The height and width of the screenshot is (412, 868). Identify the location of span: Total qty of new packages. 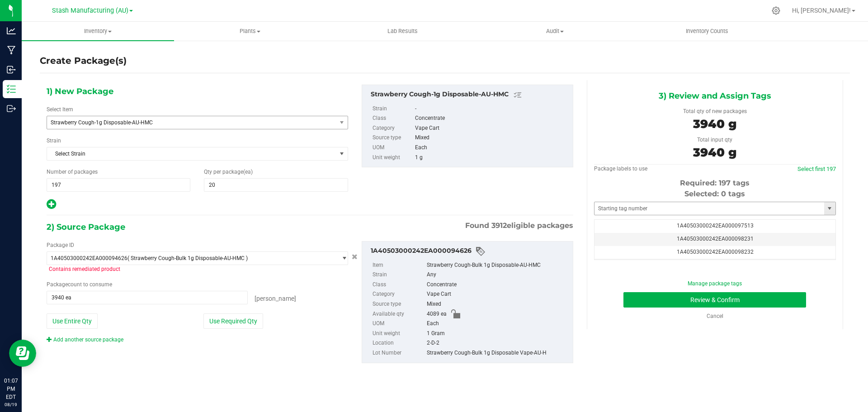
(715, 111).